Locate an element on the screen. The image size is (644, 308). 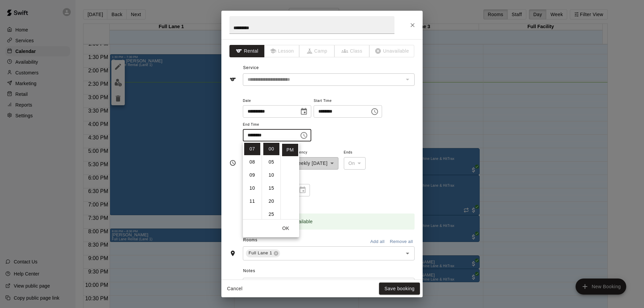
li: 5 minutes is located at coordinates (272, 162).